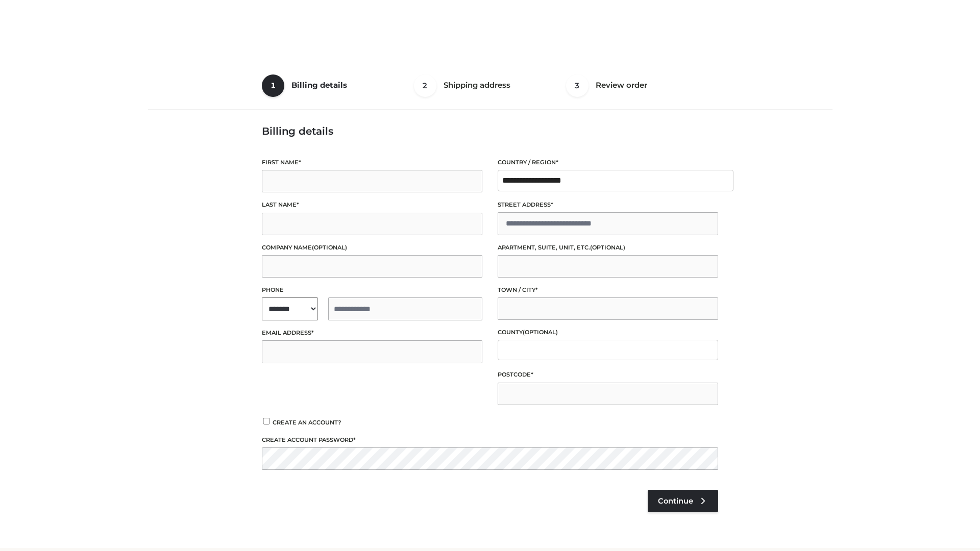 The image size is (980, 551). What do you see at coordinates (273, 85) in the screenshot?
I see `span: 1` at bounding box center [273, 85].